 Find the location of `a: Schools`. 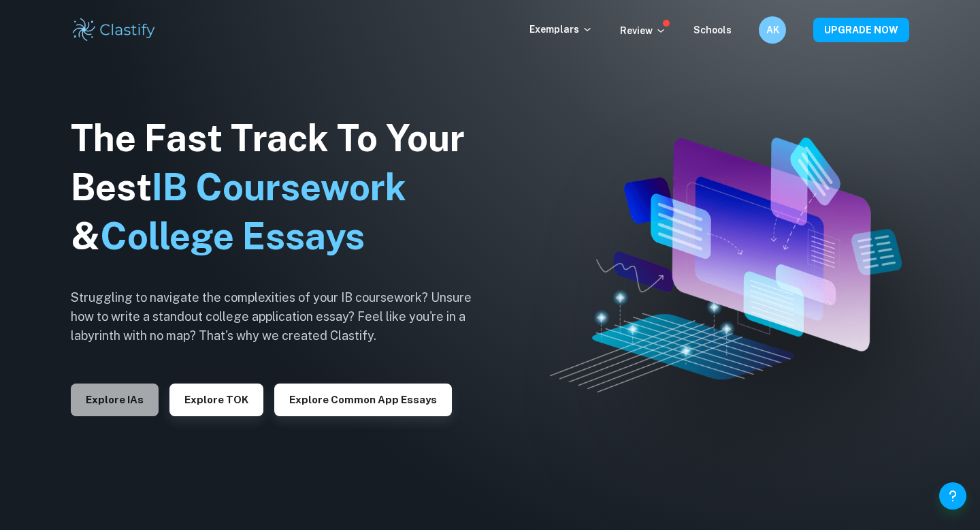

a: Schools is located at coordinates (713, 30).